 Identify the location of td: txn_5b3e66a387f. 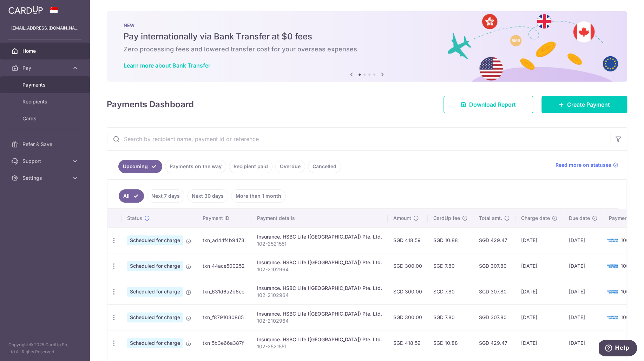
(224, 342).